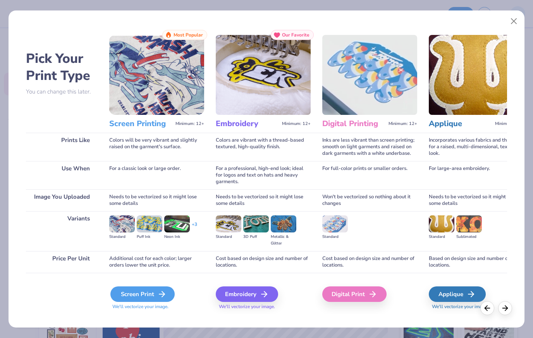 This screenshot has height=338, width=533. What do you see at coordinates (284, 224) in the screenshot?
I see `img: Metallic & Glitter` at bounding box center [284, 224].